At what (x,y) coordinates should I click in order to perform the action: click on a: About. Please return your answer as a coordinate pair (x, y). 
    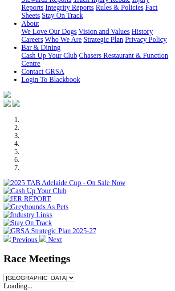
    Looking at the image, I should click on (30, 23).